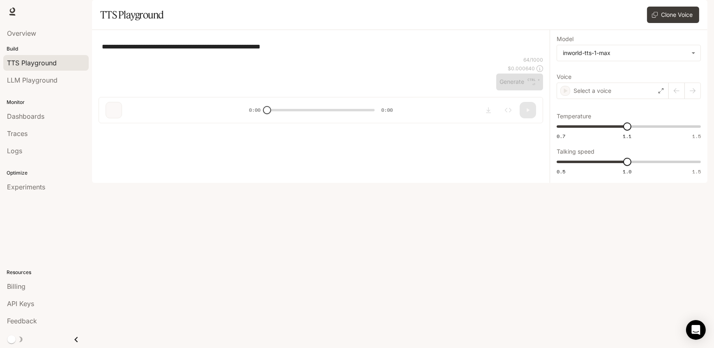 This screenshot has height=348, width=714. What do you see at coordinates (564, 77) in the screenshot?
I see `p: Voice` at bounding box center [564, 77].